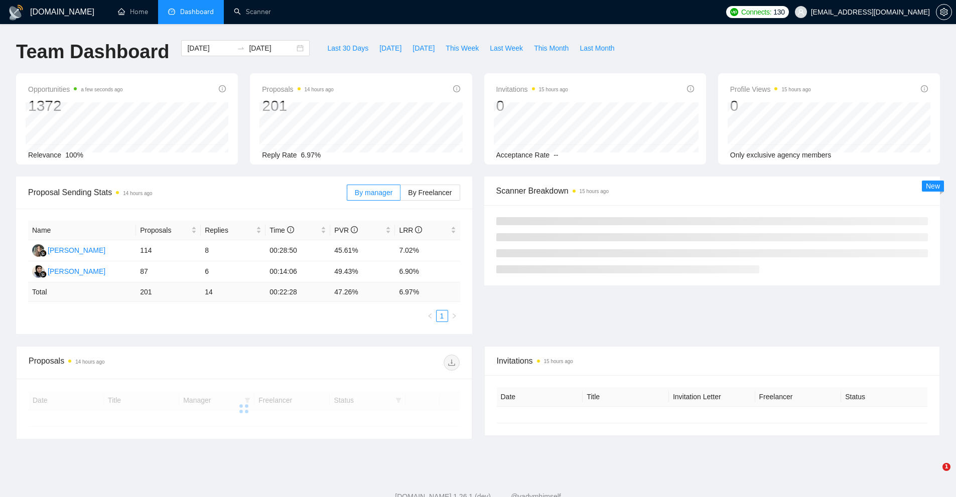 This screenshot has height=497, width=956. I want to click on span: 1, so click(947, 467).